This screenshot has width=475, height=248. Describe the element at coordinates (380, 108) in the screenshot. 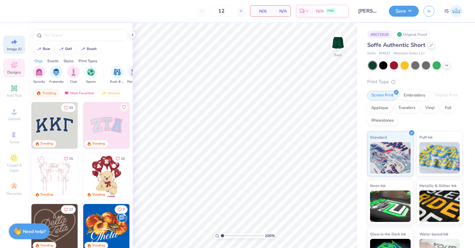

I see `div: Applique` at that location.